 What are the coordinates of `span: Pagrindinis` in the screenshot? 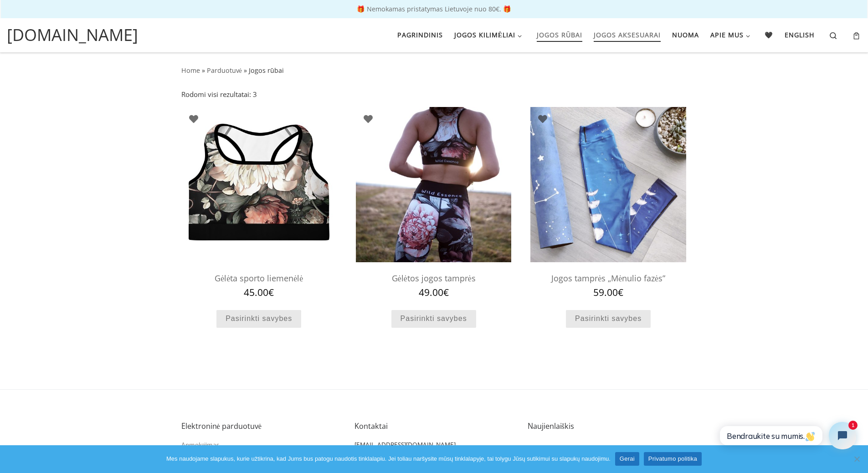 It's located at (420, 33).